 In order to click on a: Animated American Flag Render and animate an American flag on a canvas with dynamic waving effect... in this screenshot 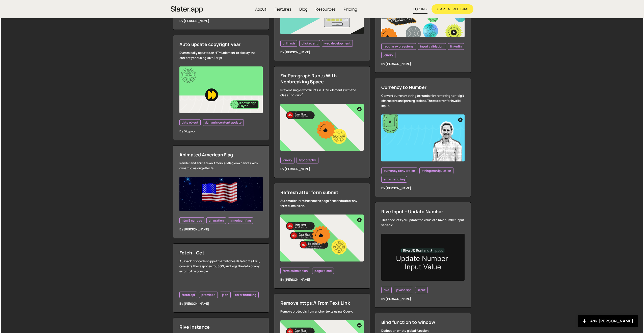, I will do `click(221, 192)`.